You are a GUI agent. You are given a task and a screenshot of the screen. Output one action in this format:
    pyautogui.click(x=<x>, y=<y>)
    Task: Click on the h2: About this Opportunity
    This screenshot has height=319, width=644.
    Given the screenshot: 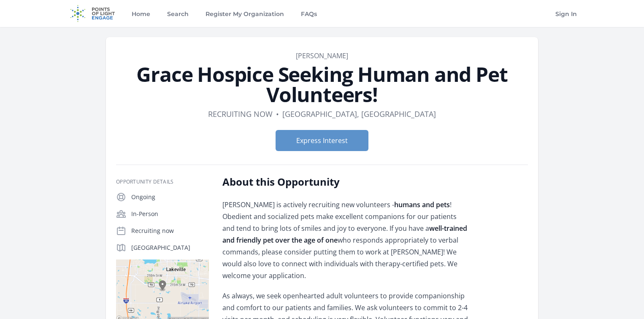 What is the action you would take?
    pyautogui.click(x=345, y=182)
    